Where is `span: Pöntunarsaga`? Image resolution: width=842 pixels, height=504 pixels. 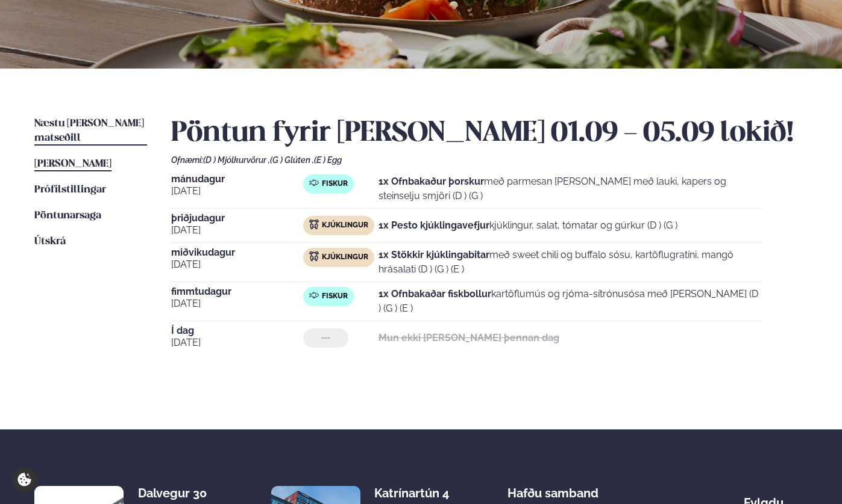
span: Pöntunarsaga is located at coordinates (67, 216).